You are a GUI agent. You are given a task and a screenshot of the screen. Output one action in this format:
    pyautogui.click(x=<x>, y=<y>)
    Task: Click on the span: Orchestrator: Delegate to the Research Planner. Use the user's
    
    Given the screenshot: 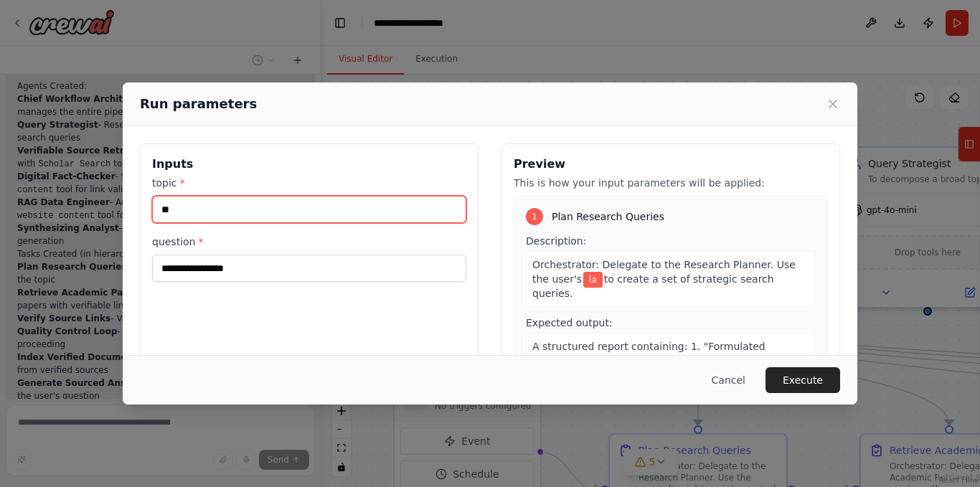 What is the action you would take?
    pyautogui.click(x=664, y=272)
    